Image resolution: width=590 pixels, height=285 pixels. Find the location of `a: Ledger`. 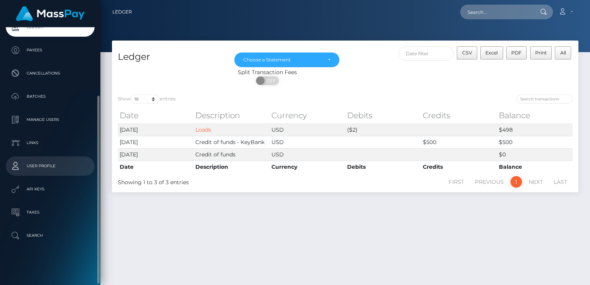

a: Ledger is located at coordinates (122, 12).